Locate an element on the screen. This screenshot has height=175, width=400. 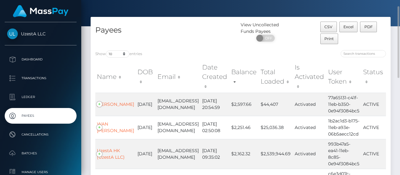
td: $2,251.46 is located at coordinates (244, 127).